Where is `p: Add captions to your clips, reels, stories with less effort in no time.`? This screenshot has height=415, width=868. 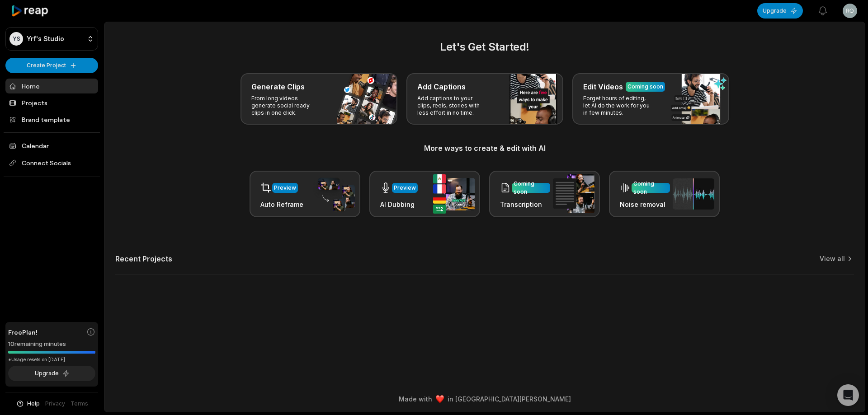 p: Add captions to your clips, reels, stories with less effort in no time. is located at coordinates (452, 106).